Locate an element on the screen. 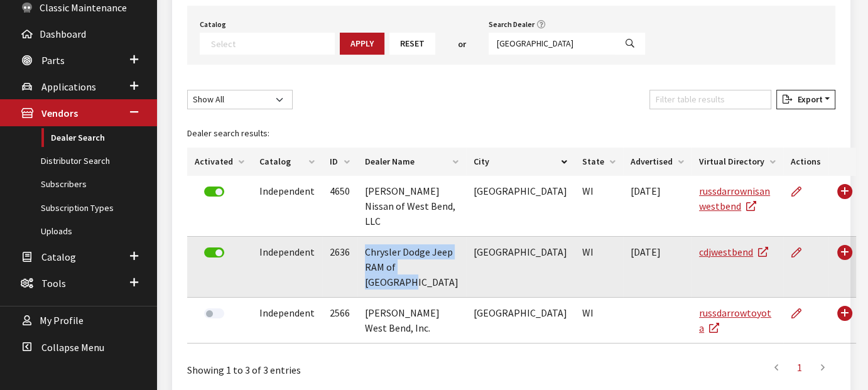  input: Filter table results is located at coordinates (710, 99).